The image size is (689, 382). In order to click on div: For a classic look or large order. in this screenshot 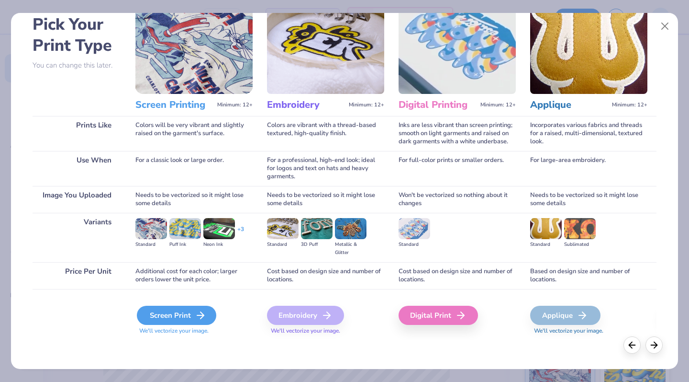, I will do `click(194, 168)`.